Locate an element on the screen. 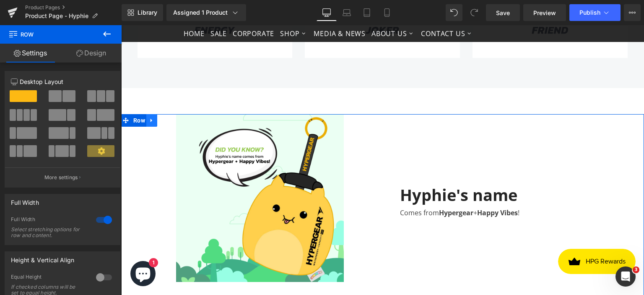 This screenshot has width=644, height=295. span: About Us is located at coordinates (268, 9).